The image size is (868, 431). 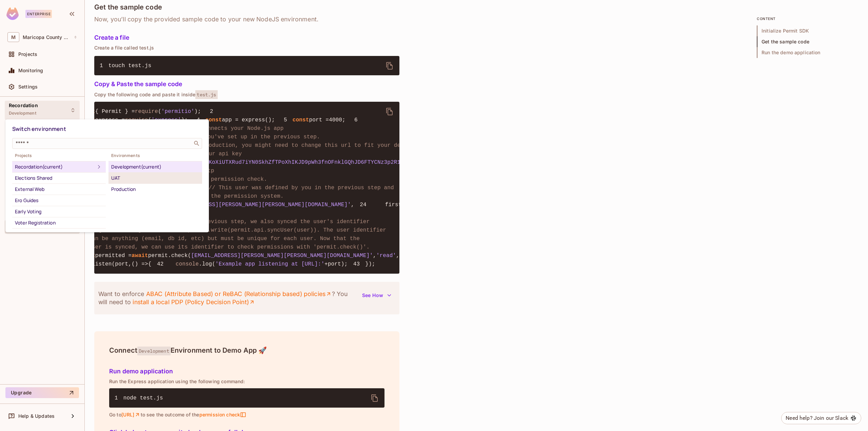 I want to click on div: UAT, so click(x=155, y=178).